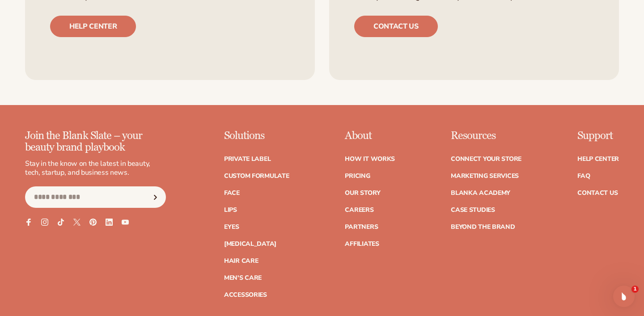 The width and height of the screenshot is (644, 316). What do you see at coordinates (486, 159) in the screenshot?
I see `a: Connect your store` at bounding box center [486, 159].